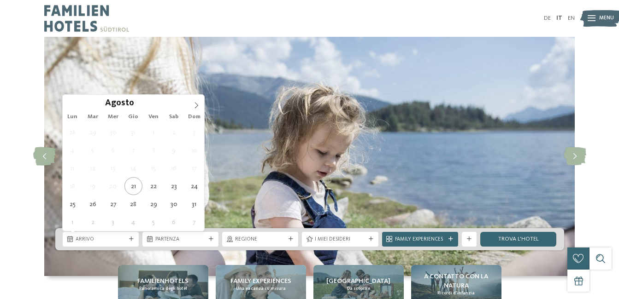 The width and height of the screenshot is (619, 299). What do you see at coordinates (571, 18) in the screenshot?
I see `a: EN` at bounding box center [571, 18].